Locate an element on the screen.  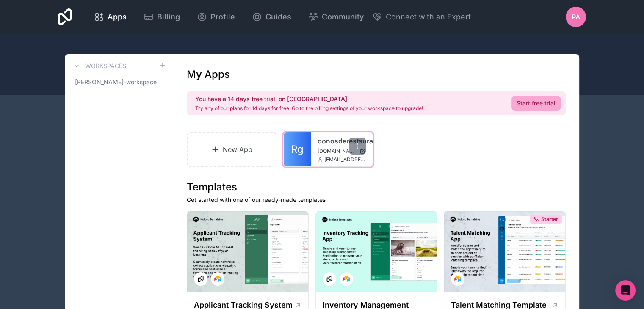
button: Connect with an Expert is located at coordinates (421, 17).